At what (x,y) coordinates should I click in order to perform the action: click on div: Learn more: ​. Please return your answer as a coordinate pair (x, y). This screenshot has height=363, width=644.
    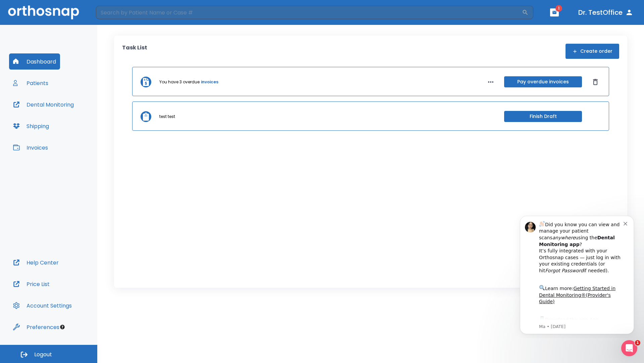
    Looking at the image, I should click on (71, 88).